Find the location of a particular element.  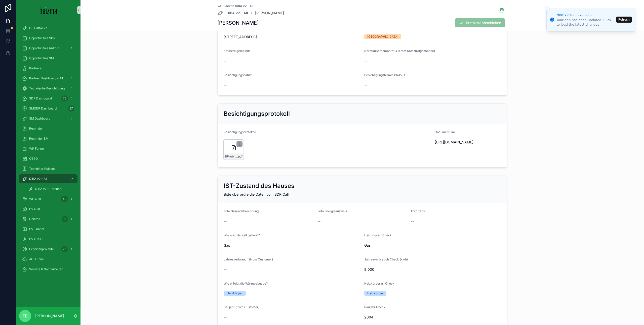

span: Heizungsart Check is located at coordinates (378, 235).